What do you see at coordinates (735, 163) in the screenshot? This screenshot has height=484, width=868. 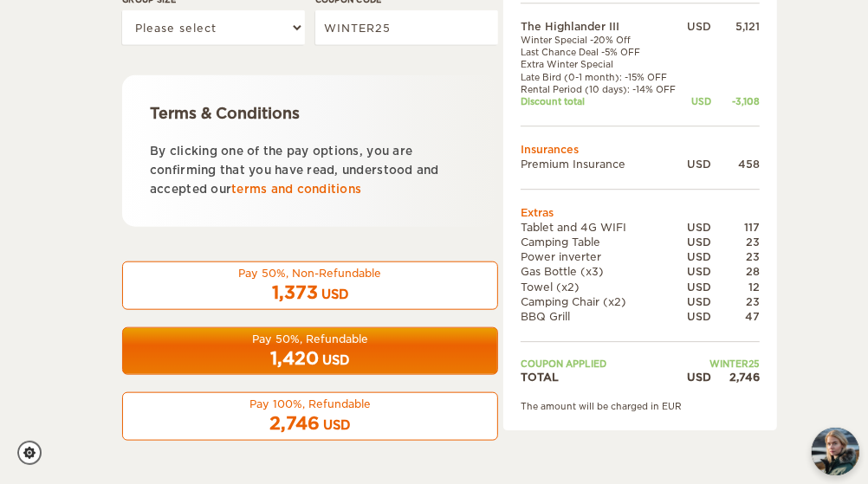 I see `div: 458` at bounding box center [735, 163].